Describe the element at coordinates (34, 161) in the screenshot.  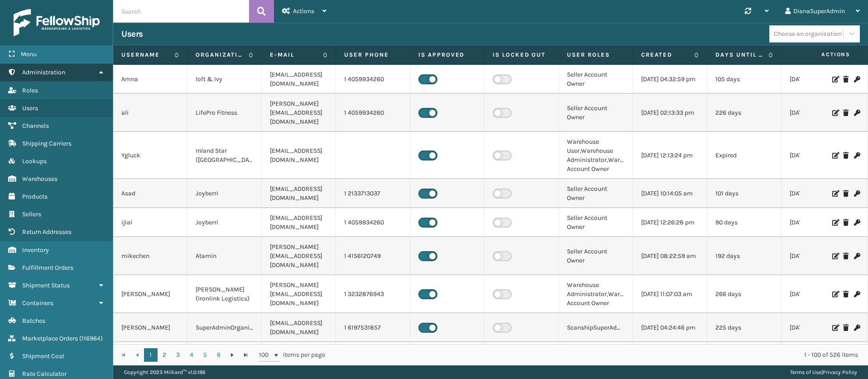
I see `span: Lookups` at that location.